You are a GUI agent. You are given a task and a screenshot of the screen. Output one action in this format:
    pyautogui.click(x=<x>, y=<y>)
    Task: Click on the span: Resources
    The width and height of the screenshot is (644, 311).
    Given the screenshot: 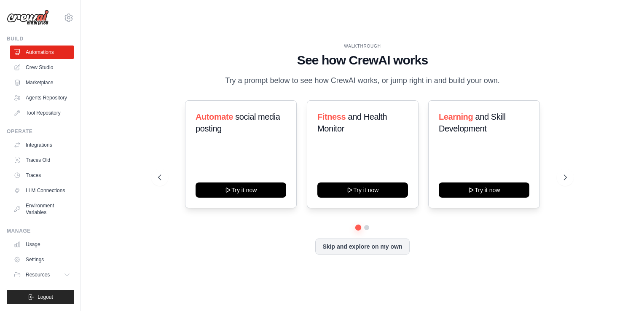 What is the action you would take?
    pyautogui.click(x=38, y=275)
    